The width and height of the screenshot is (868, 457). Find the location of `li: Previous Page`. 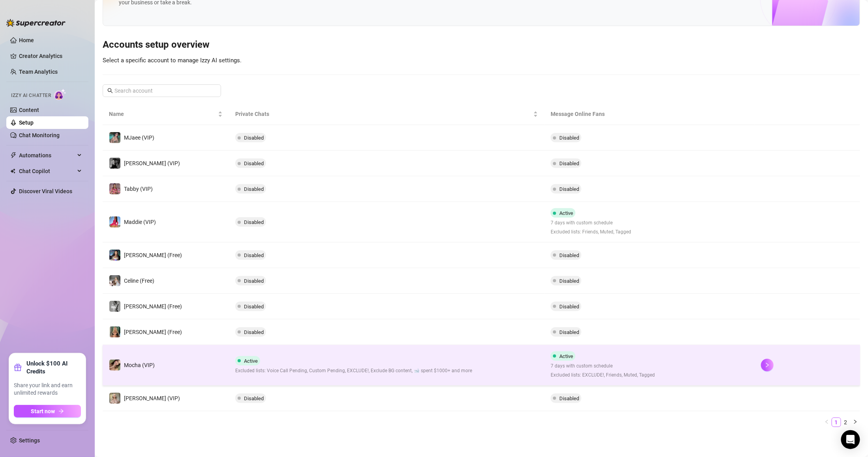

li: Previous Page is located at coordinates (827, 422).